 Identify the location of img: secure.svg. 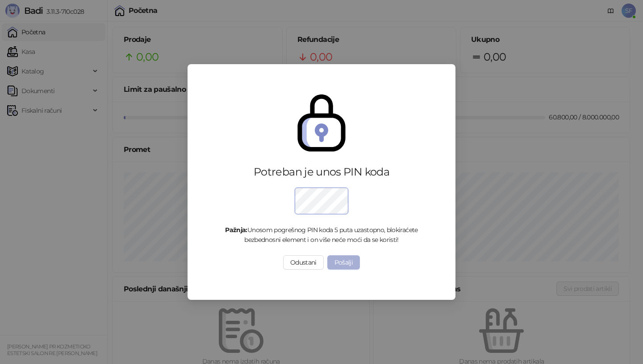
(321, 123).